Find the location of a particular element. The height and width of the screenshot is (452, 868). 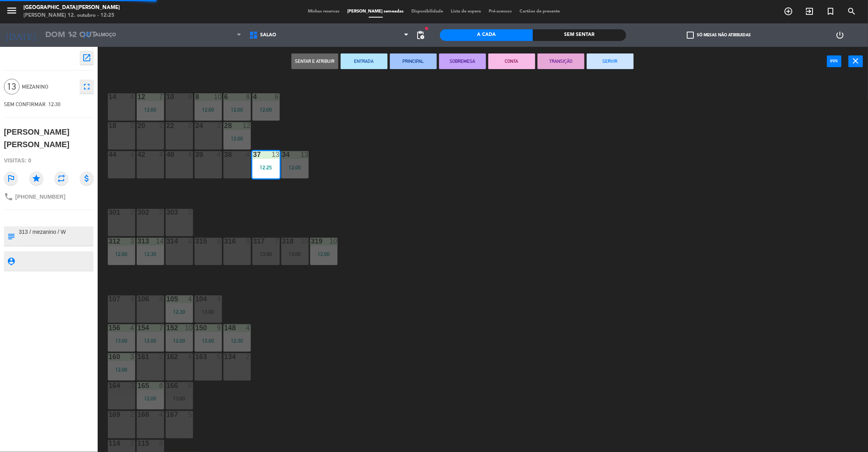

div: 5 is located at coordinates (219, 357).